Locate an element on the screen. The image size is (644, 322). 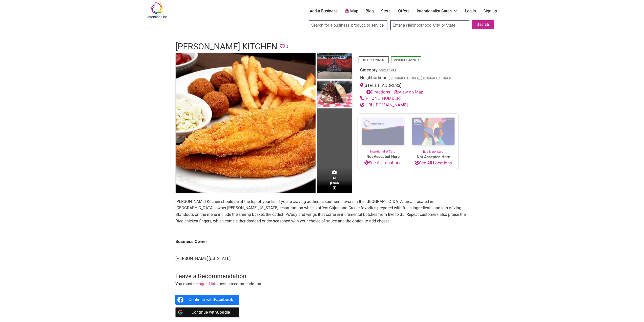
a: Intentionalist Card is located at coordinates (383, 133).